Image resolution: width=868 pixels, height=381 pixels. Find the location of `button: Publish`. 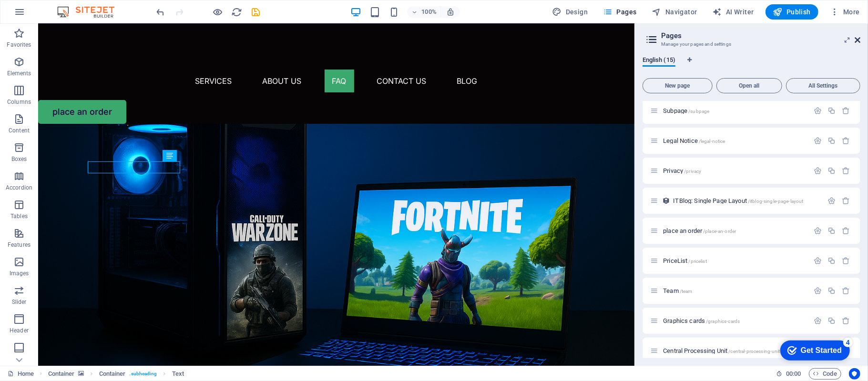

button: Publish is located at coordinates (791, 12).